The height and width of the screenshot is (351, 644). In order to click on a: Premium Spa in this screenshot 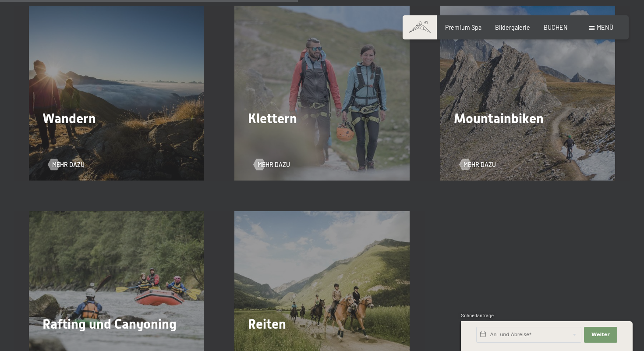, I will do `click(463, 27)`.